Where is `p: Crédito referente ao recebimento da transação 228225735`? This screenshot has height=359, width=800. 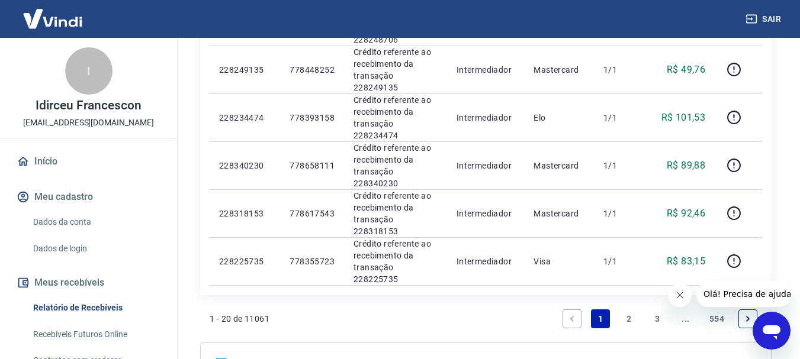 p: Crédito referente ao recebimento da transação 228225735 is located at coordinates (396, 262).